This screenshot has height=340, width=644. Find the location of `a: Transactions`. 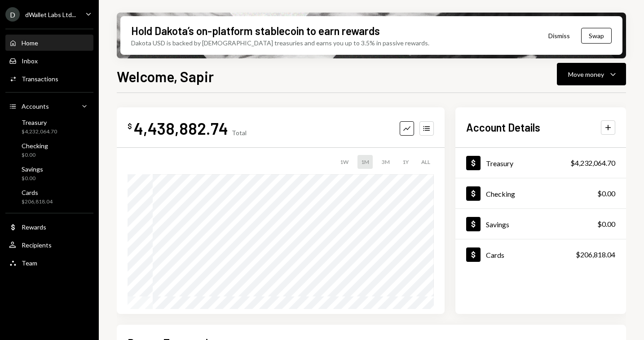

a: Transactions is located at coordinates (50, 79).